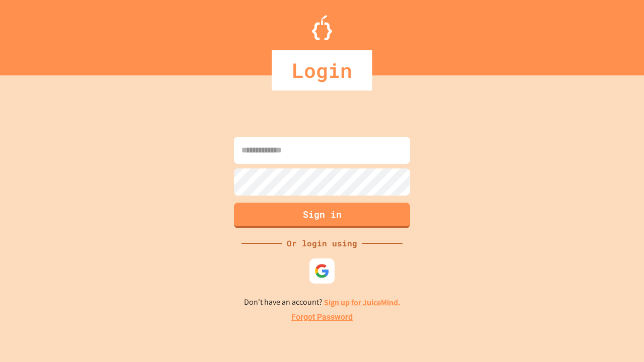 Image resolution: width=644 pixels, height=362 pixels. Describe the element at coordinates (322, 317) in the screenshot. I see `a: Forgot Password` at that location.